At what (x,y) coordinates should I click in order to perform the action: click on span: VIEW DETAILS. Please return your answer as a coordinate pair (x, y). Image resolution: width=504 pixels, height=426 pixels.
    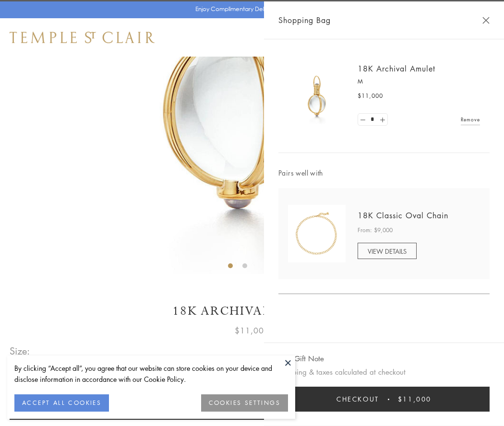
    Looking at the image, I should click on (387, 251).